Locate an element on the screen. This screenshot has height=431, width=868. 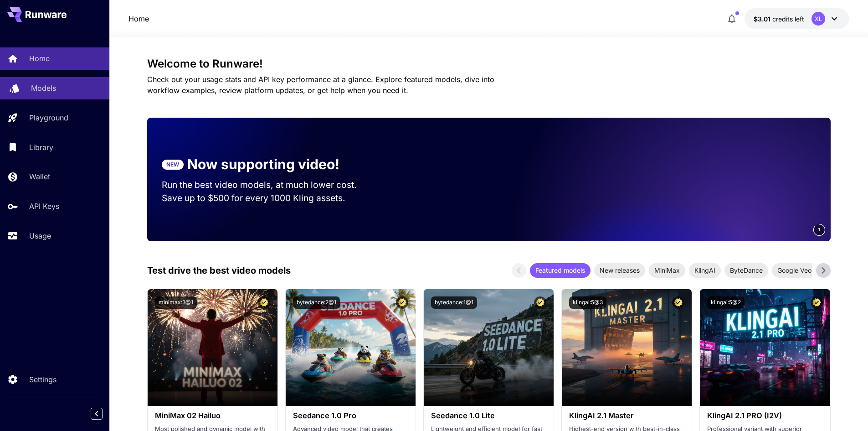
nav: breadcrumb is located at coordinates (138, 19).